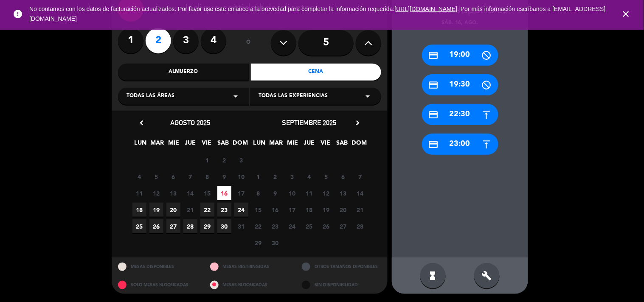 The image size is (644, 302). I want to click on div: SIN DISPONIBILIDAD, so click(342, 285).